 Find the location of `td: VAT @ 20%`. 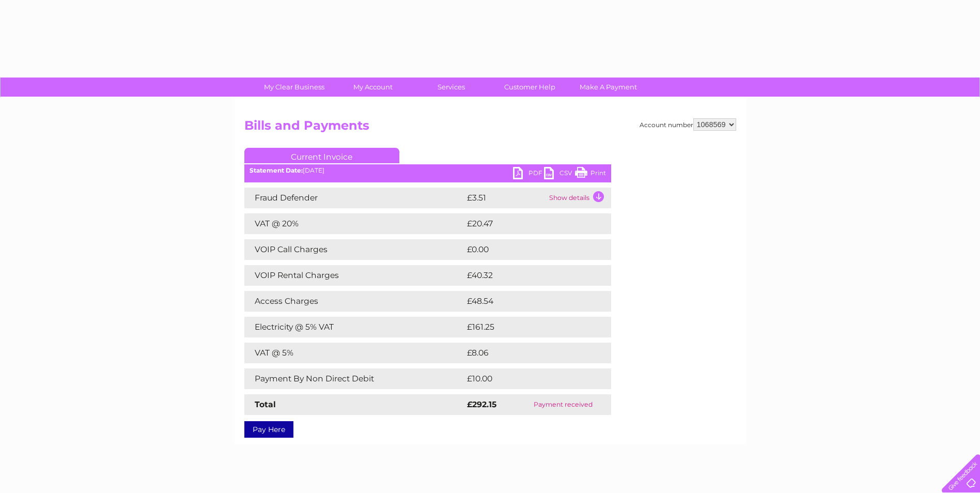

td: VAT @ 20% is located at coordinates (354, 223).